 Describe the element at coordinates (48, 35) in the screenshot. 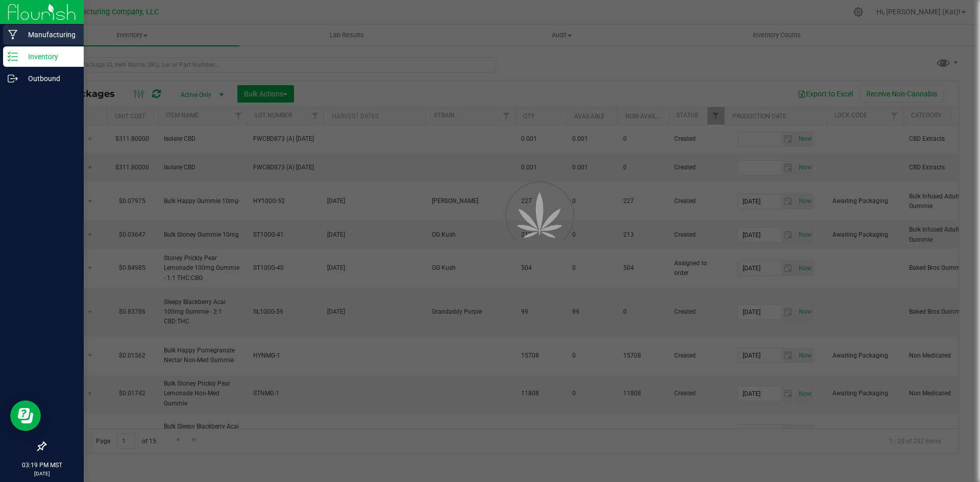

I see `p: Manufacturing` at that location.